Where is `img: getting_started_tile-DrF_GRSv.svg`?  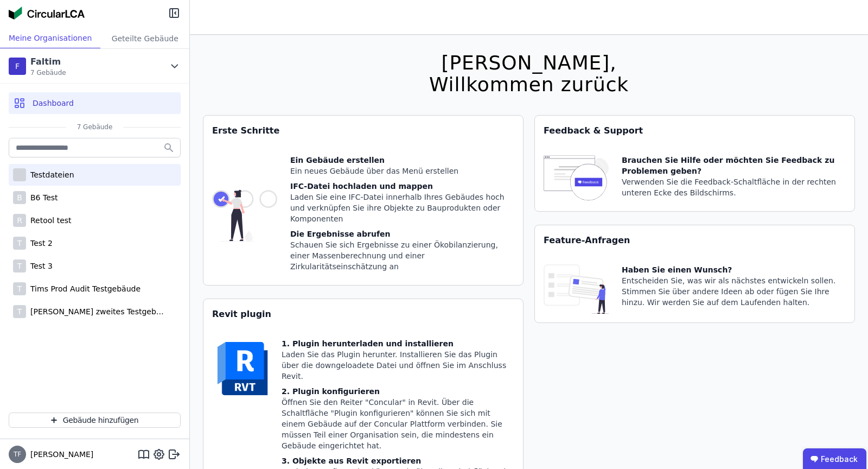 img: getting_started_tile-DrF_GRSv.svg is located at coordinates (245, 216).